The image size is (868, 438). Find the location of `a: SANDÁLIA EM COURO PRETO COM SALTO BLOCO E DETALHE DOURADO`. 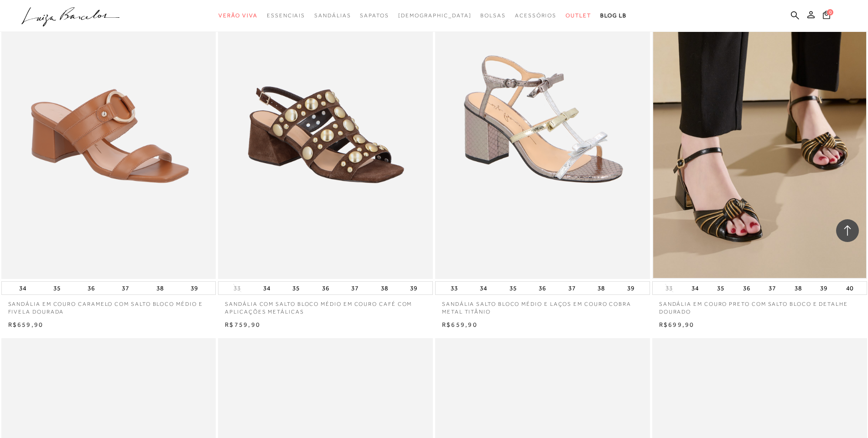

a: SANDÁLIA EM COURO PRETO COM SALTO BLOCO E DETALHE DOURADO is located at coordinates (760, 305).